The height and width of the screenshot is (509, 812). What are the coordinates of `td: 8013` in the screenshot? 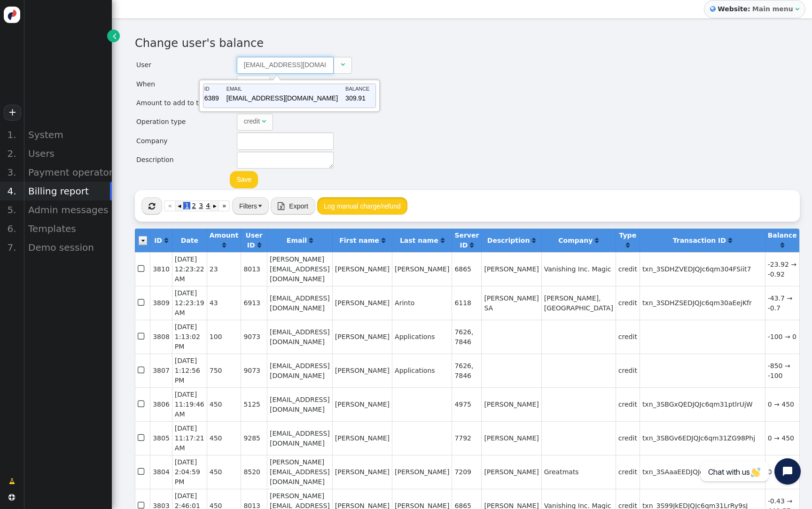 It's located at (254, 269).